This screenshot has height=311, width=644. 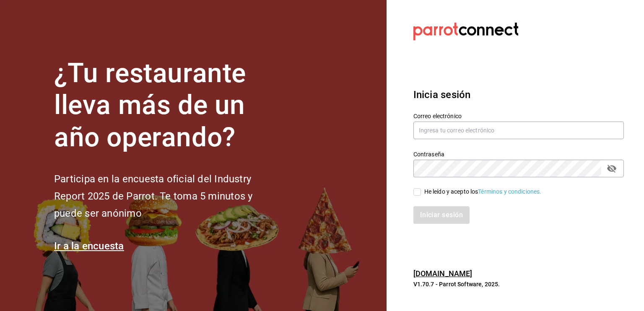 What do you see at coordinates (612, 168) in the screenshot?
I see `button: passwordField` at bounding box center [612, 168].